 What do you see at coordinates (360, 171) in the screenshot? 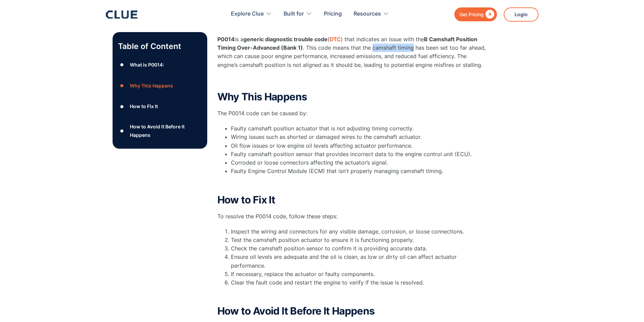
I see `li: Faulty Engine Control Module (ECM) that isn't properly managing camshaft timing.` at bounding box center [360, 171].